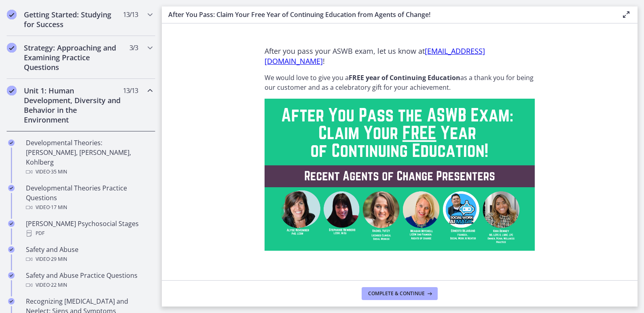 The width and height of the screenshot is (644, 313). Describe the element at coordinates (73, 19) in the screenshot. I see `h2: Getting Started: Studying for Success` at that location.